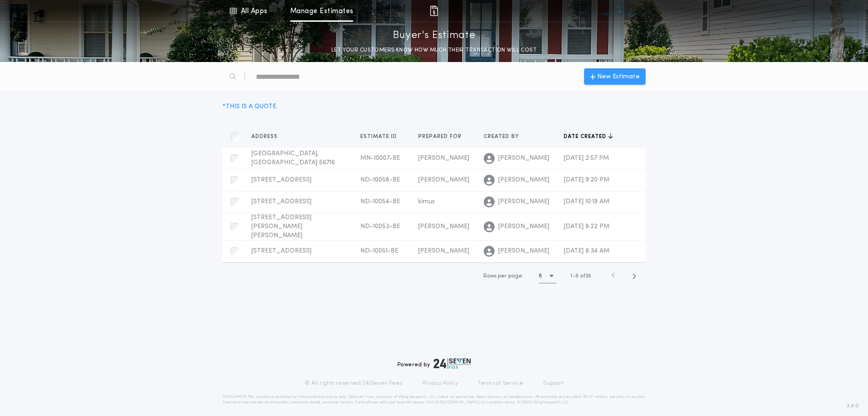  Describe the element at coordinates (353, 383) in the screenshot. I see `p: © All rights reserved. 24|Seven Fees` at that location.